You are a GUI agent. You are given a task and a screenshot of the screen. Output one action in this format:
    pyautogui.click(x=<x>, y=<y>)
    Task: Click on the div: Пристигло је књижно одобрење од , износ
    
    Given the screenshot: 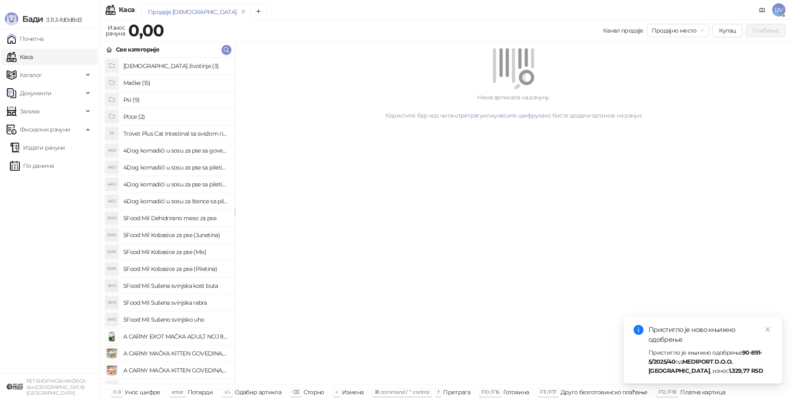 What is the action you would take?
    pyautogui.click(x=711, y=362)
    